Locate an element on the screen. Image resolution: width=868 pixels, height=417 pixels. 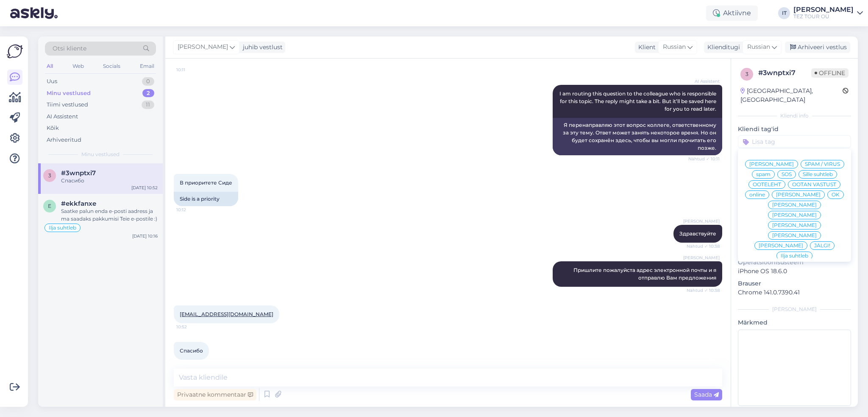
span: e is located at coordinates (50, 206).